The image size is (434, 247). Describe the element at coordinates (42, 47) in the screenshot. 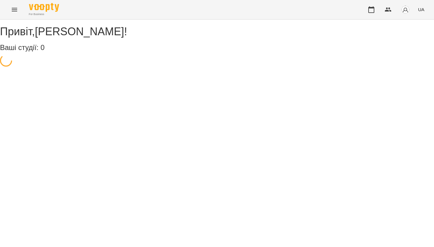

I see `span: 0` at that location.